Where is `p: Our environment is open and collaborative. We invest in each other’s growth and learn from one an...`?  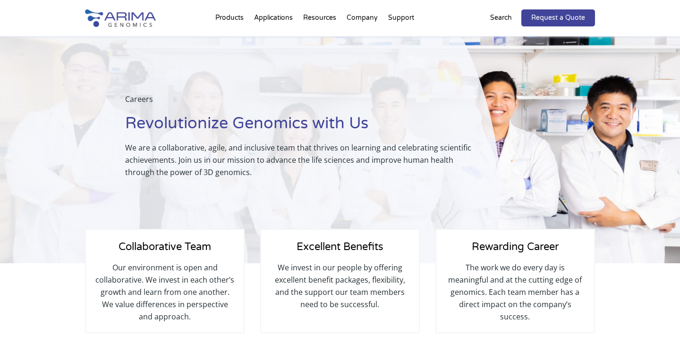
p: Our environment is open and collaborative. We invest in each other’s growth and learn from one an... is located at coordinates (165, 292).